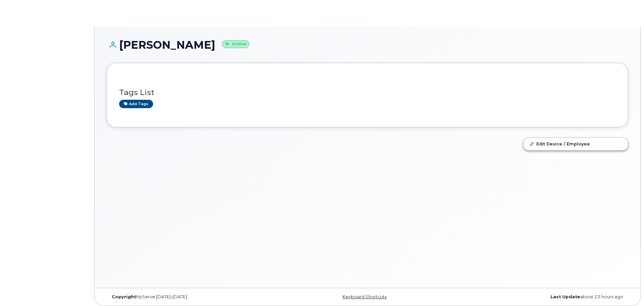 This screenshot has height=306, width=644. What do you see at coordinates (236, 44) in the screenshot?
I see `small: Active` at bounding box center [236, 44].